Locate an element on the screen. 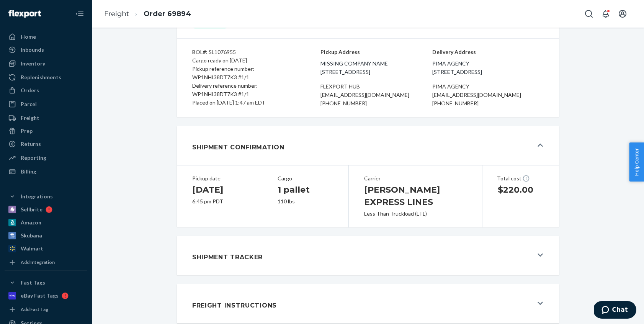  span: 1 pallet is located at coordinates (294, 190).